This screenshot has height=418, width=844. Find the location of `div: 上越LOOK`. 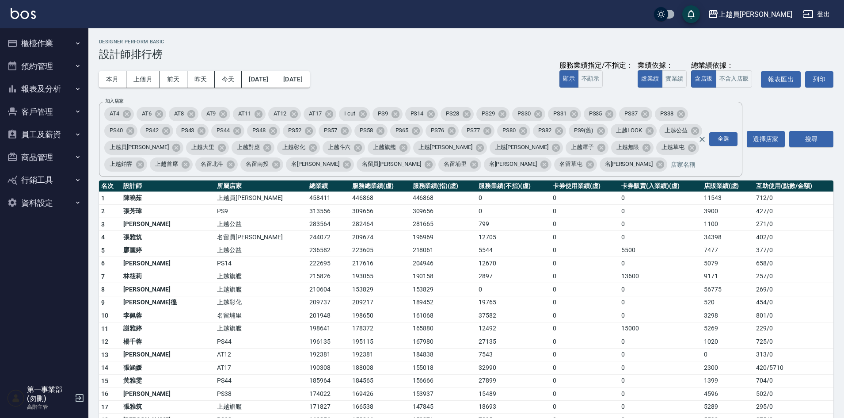

div: 上越LOOK is located at coordinates (634, 131).